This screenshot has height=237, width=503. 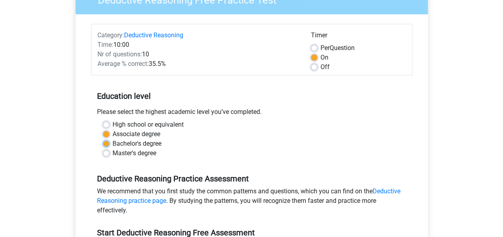 I want to click on label: On, so click(x=324, y=58).